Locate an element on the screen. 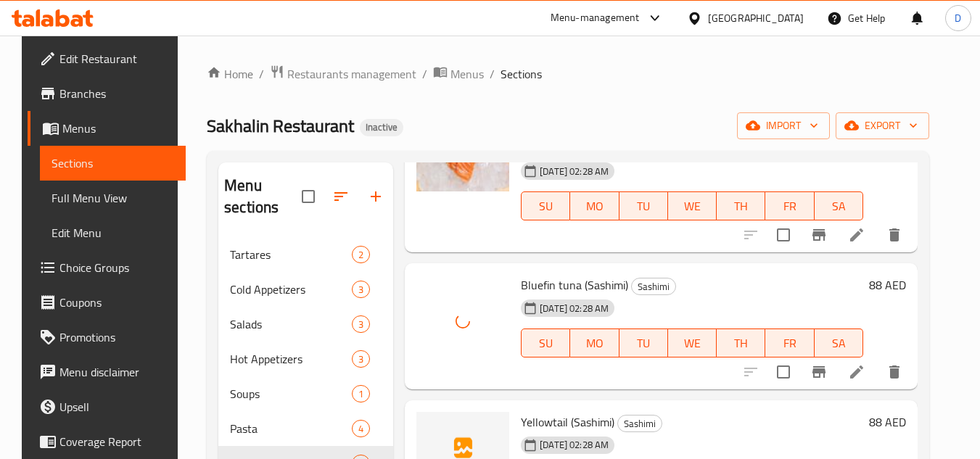  span: Sections is located at coordinates (521, 74).